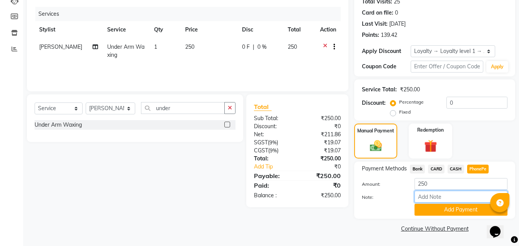  Describe the element at coordinates (261, 151) in the screenshot. I see `span: CGST` at that location.